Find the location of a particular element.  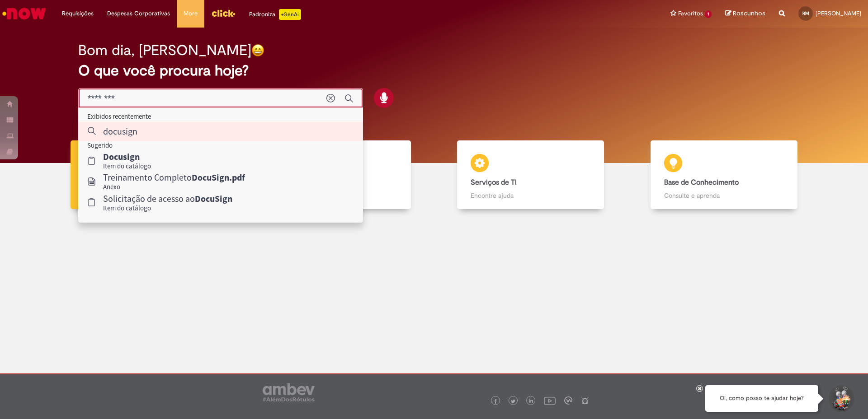

span: RM is located at coordinates (805, 13).